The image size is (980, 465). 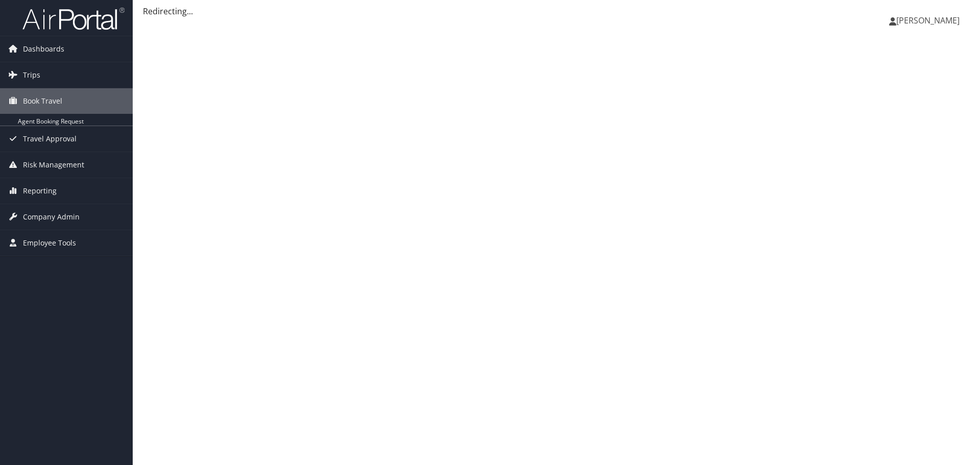 I want to click on span: Travel Approval, so click(x=49, y=139).